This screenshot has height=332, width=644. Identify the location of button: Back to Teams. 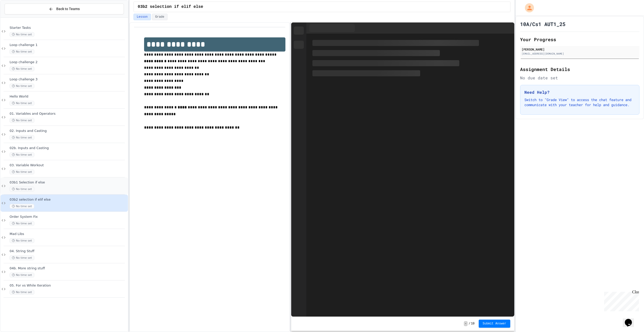
(64, 9).